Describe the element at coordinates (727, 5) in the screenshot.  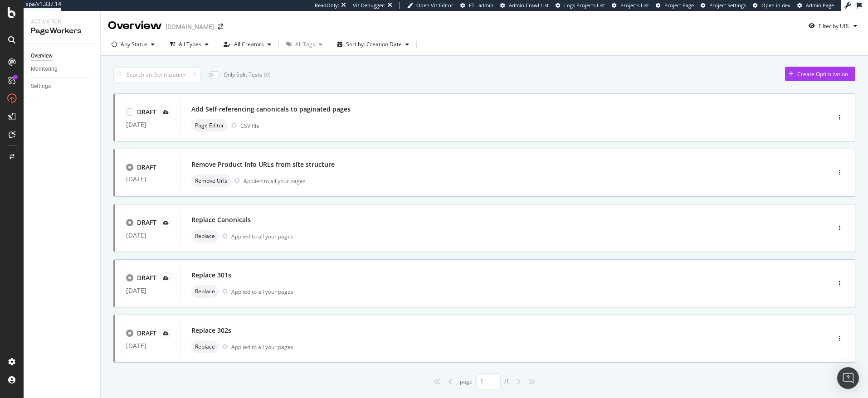
I see `span: Project Settings` at that location.